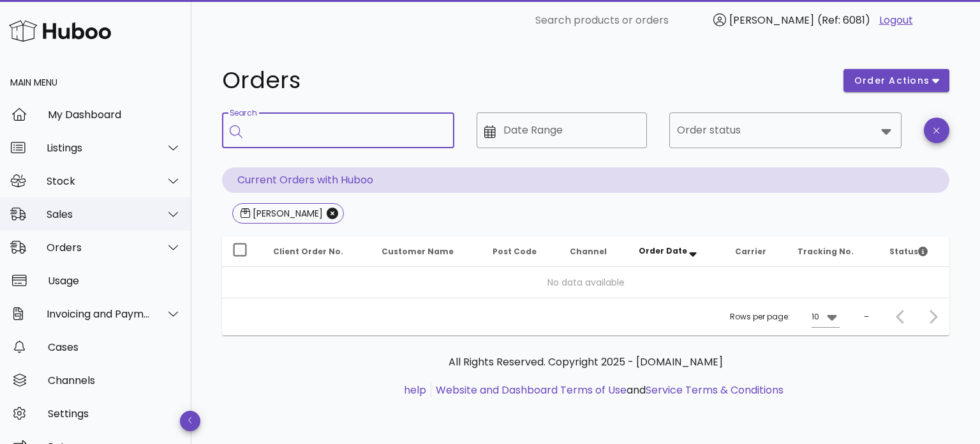  What do you see at coordinates (586, 180) in the screenshot?
I see `p: Current Orders with Huboo` at bounding box center [586, 180].